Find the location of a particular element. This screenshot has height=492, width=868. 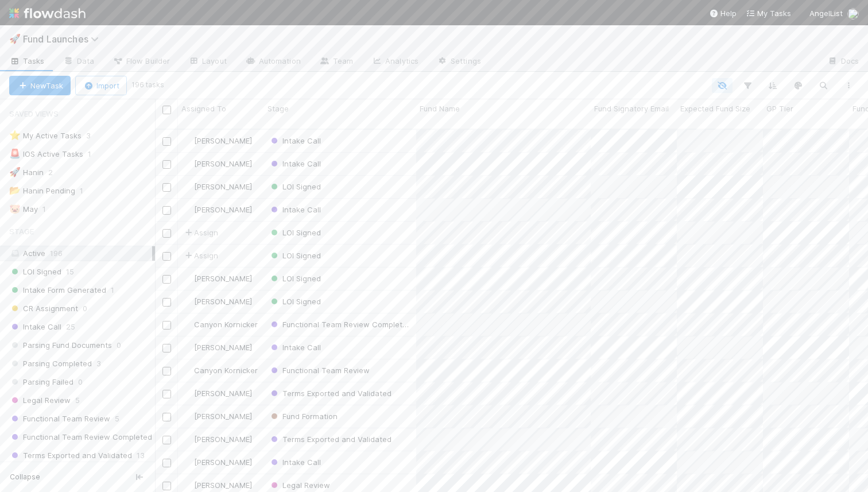

span: Stage is located at coordinates (21, 231).